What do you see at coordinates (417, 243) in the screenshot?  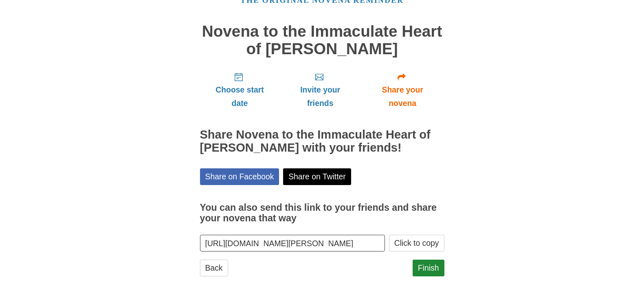 I see `button: Click to copy` at bounding box center [417, 243].